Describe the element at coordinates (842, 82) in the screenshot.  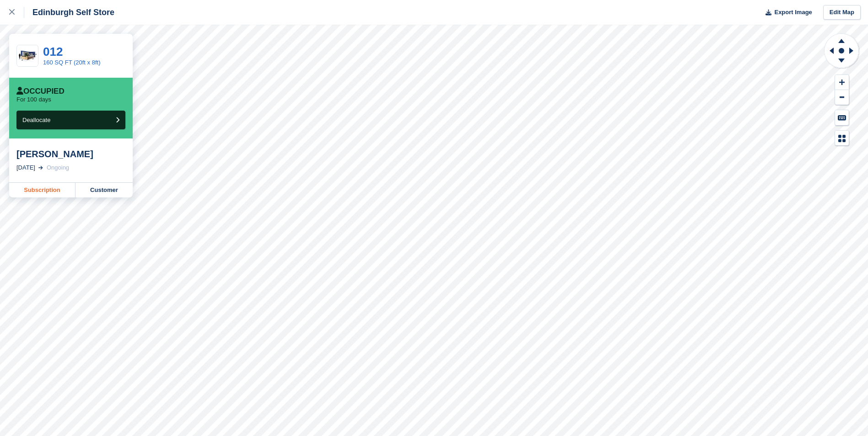
I see `button: Zoom In` at that location.